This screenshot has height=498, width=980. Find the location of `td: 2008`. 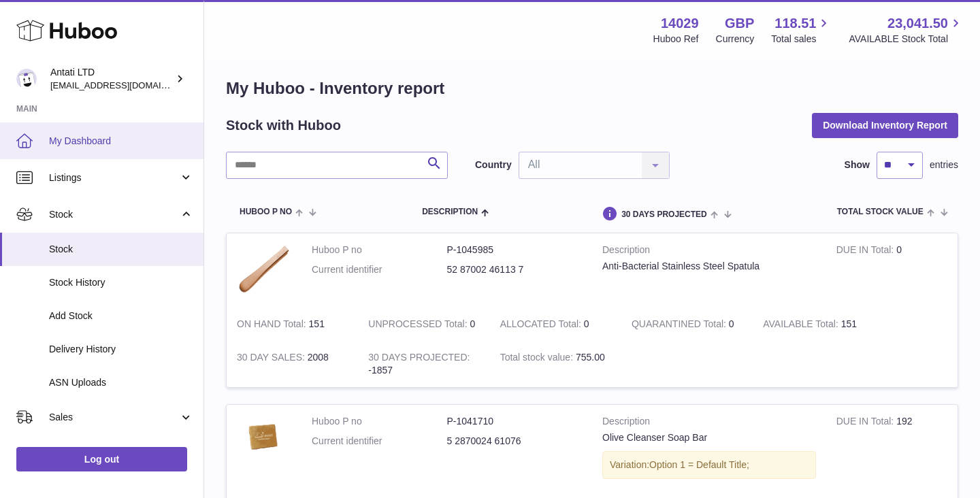

td: 2008 is located at coordinates (292, 363).